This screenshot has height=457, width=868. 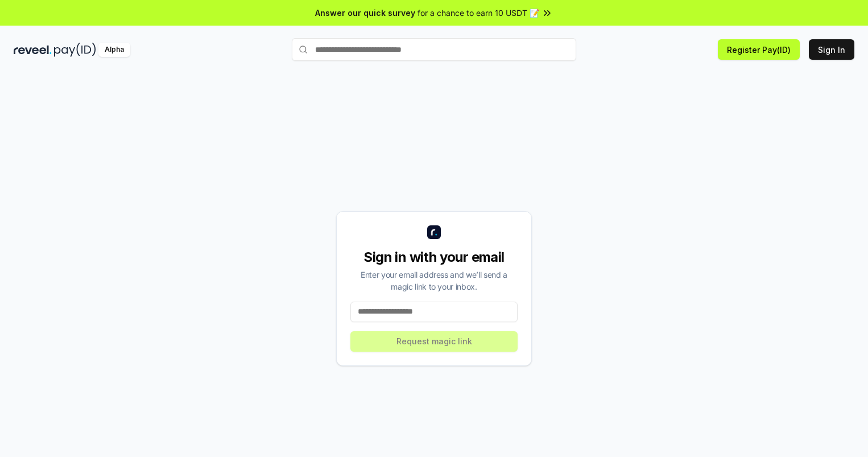 I want to click on img: pay_id, so click(x=75, y=49).